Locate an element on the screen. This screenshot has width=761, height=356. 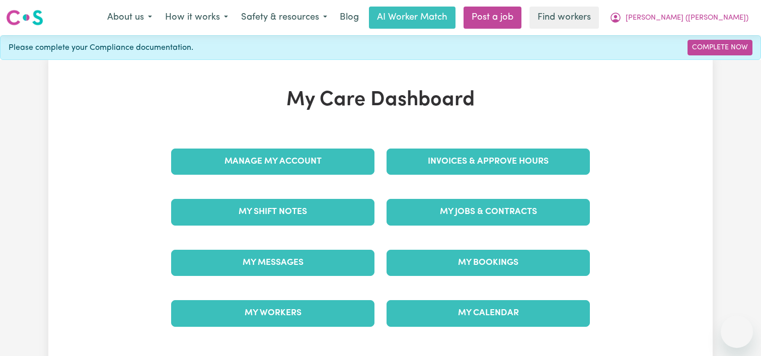
a: My Shift Notes is located at coordinates (273, 212).